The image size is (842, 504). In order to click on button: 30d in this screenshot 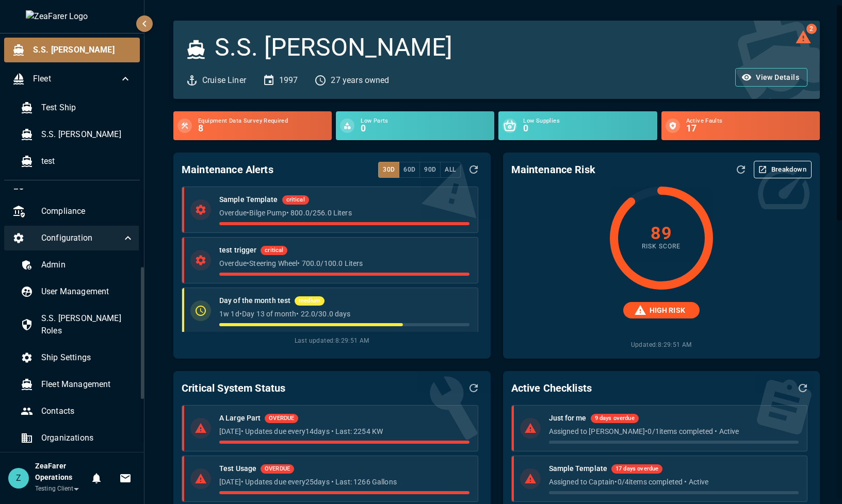, I will do `click(389, 170)`.